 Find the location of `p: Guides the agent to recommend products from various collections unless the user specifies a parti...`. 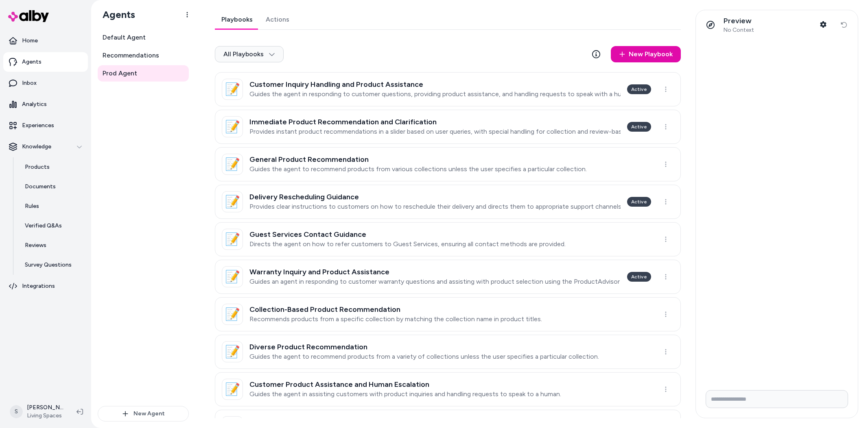

p: Guides the agent to recommend products from various collections unless the user specifies a parti... is located at coordinates (418, 169).